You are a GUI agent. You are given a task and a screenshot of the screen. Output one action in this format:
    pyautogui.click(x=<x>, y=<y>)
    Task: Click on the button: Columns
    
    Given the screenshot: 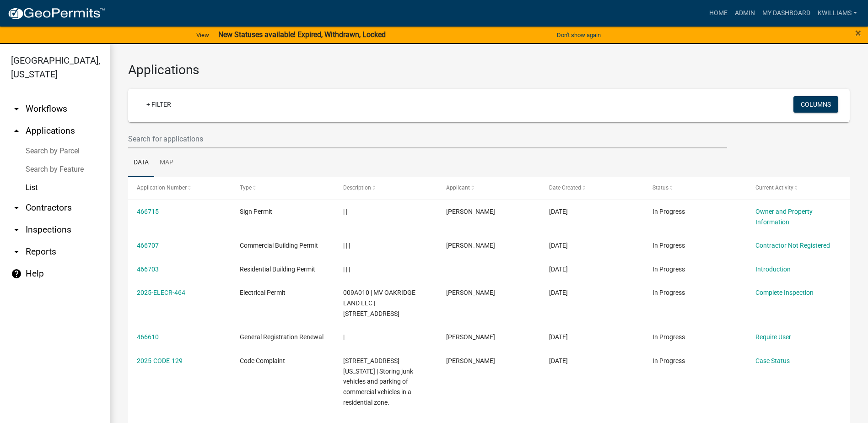 What is the action you would take?
    pyautogui.click(x=816, y=104)
    